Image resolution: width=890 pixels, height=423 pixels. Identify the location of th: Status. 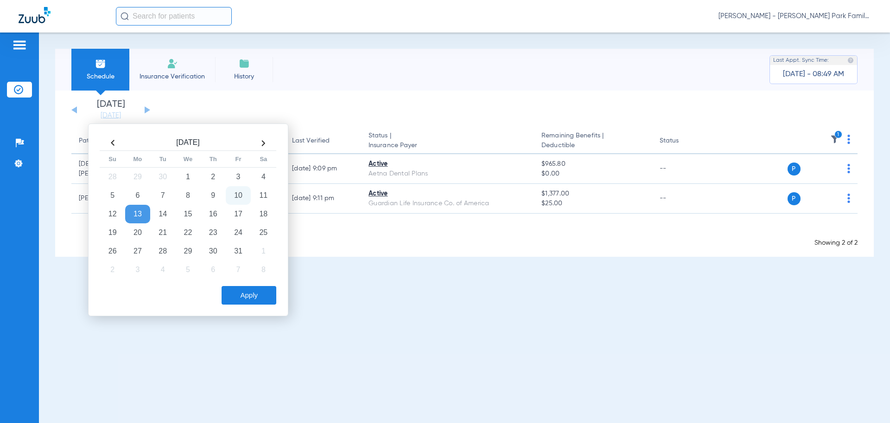
(684, 141).